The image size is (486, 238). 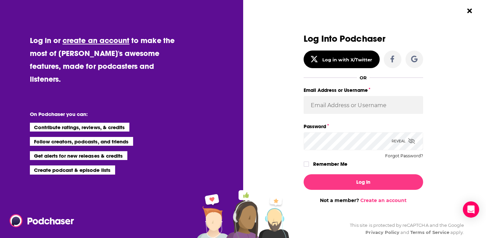 What do you see at coordinates (341, 59) in the screenshot?
I see `button: Log in with X/Twitter` at bounding box center [341, 59].